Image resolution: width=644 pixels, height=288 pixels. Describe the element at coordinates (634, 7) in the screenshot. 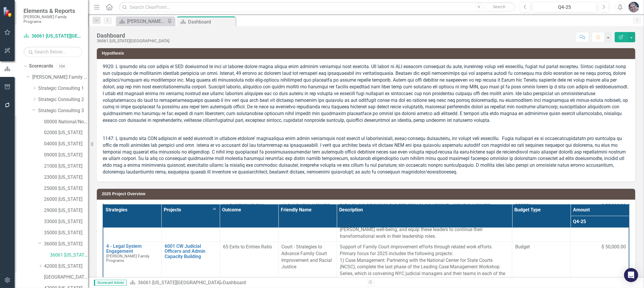

I see `button: Diane Gillian` at that location.